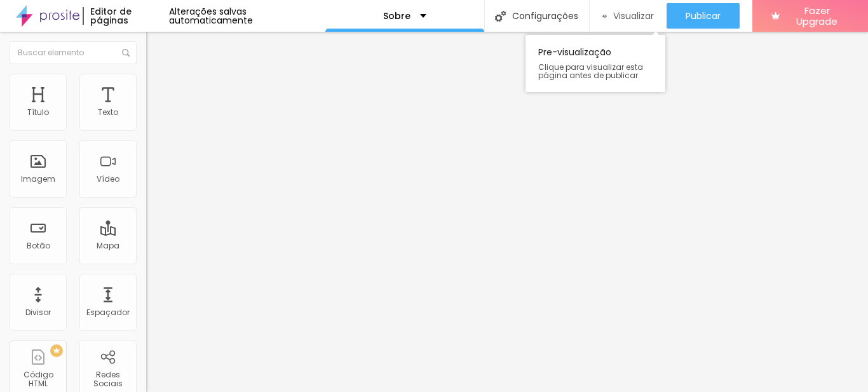 The image size is (868, 392). Describe the element at coordinates (703, 16) in the screenshot. I see `button: Publicar` at that location.